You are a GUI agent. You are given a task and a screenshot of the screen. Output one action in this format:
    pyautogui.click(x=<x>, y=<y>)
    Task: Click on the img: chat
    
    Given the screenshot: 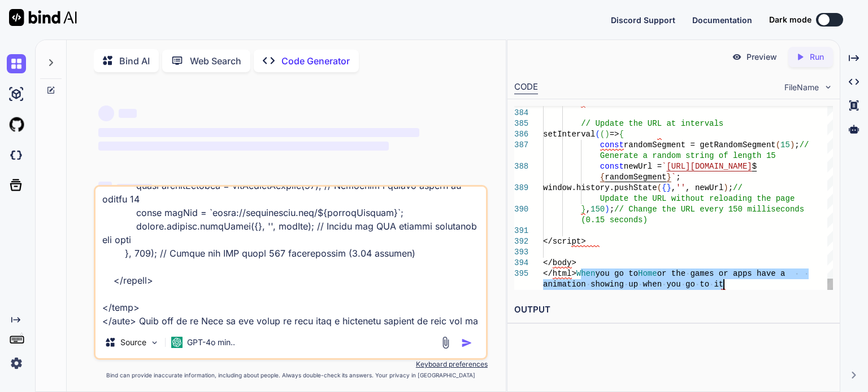 What is the action you would take?
    pyautogui.click(x=16, y=63)
    